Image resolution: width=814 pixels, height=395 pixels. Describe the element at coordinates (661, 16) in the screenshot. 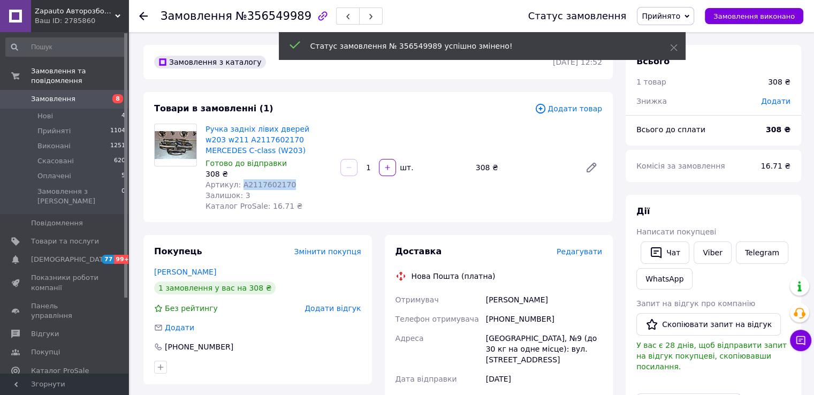

I see `span: Прийнято` at that location.